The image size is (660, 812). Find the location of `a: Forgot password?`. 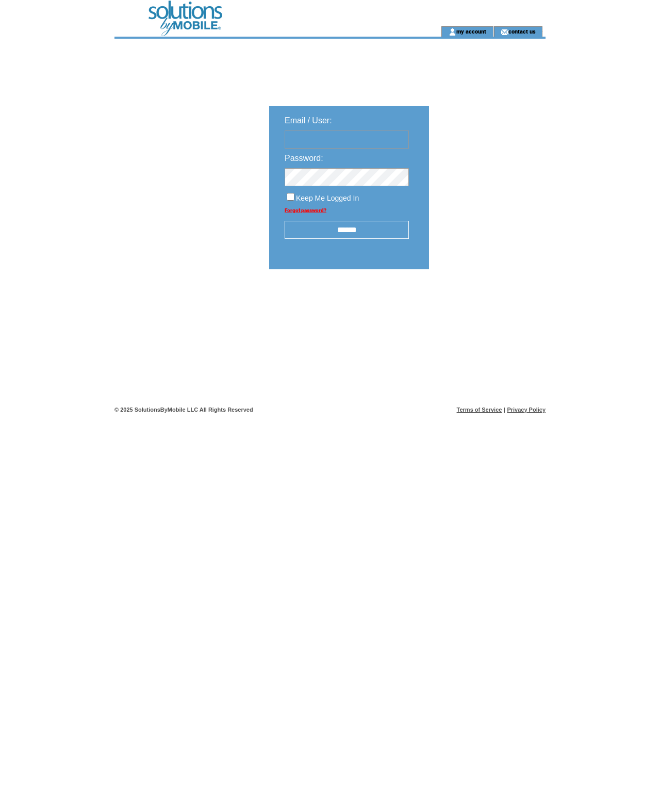

a: Forgot password? is located at coordinates (305, 210).